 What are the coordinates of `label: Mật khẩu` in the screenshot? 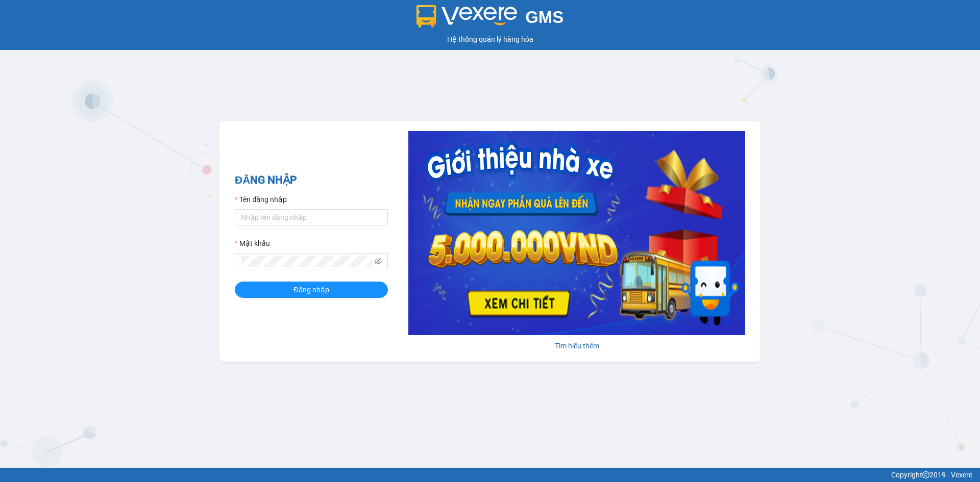 It's located at (252, 244).